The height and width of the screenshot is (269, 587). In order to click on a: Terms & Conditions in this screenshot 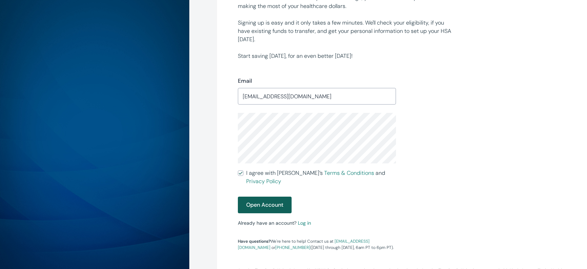, I will do `click(349, 173)`.